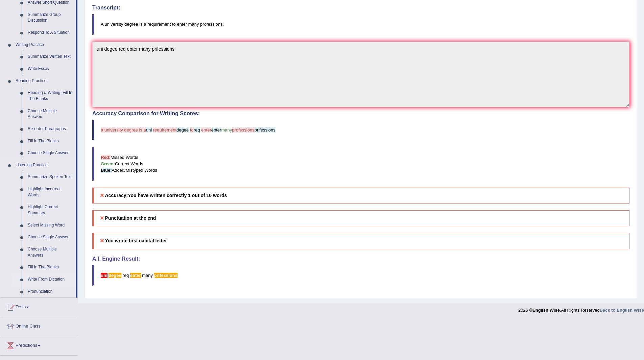  Describe the element at coordinates (361, 241) in the screenshot. I see `h5: You wrote first capital letter` at that location.